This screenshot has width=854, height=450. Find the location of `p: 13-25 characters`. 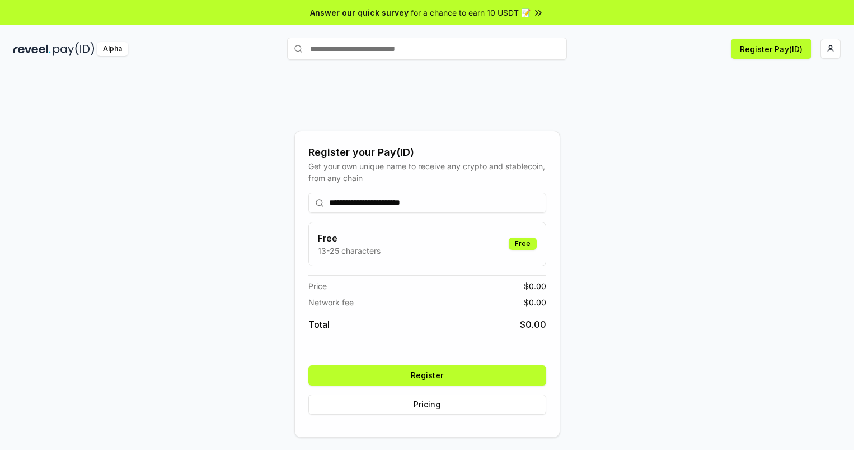

p: 13-25 characters is located at coordinates (349, 250).